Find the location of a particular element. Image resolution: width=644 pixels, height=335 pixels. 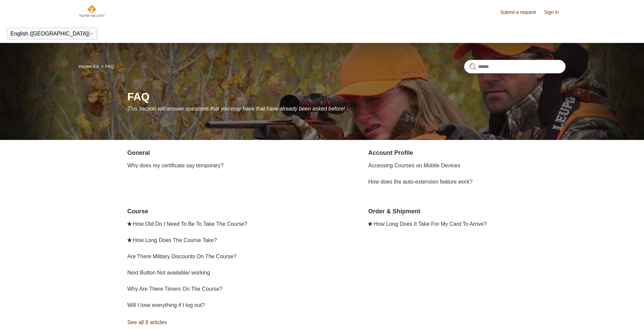

input: Search is located at coordinates (515, 67).